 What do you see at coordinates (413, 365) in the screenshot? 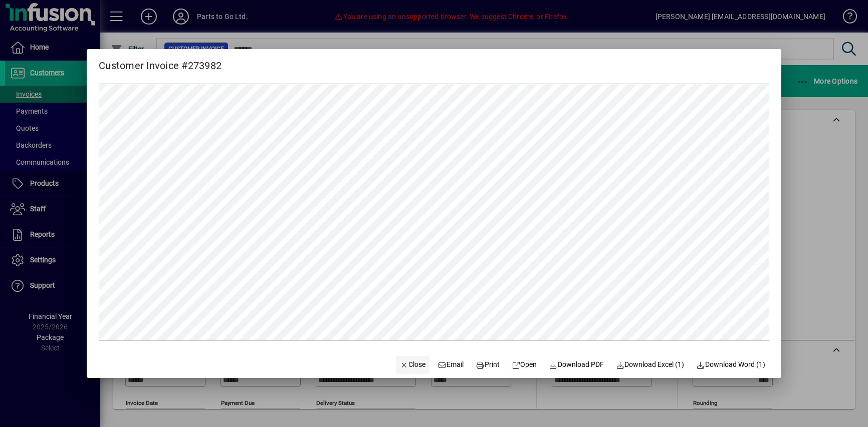
I see `button: Close` at bounding box center [413, 365].